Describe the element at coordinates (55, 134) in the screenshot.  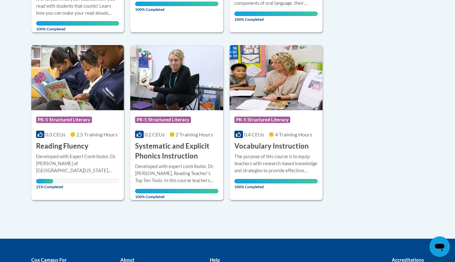
I see `span: 0.3 CEUs` at that location.